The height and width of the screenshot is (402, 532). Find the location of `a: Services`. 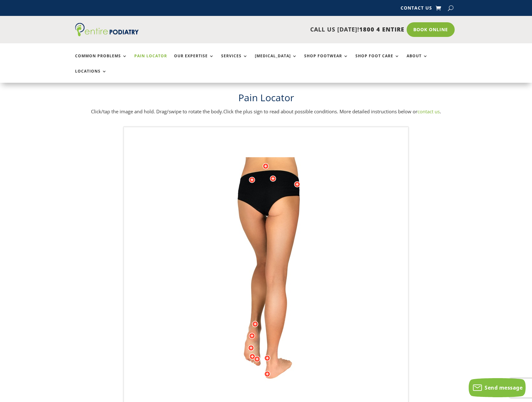

a: Services is located at coordinates (235, 60).